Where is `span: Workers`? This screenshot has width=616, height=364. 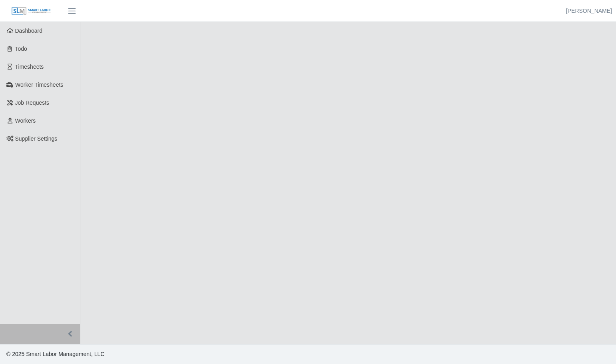
span: Workers is located at coordinates (26, 120).